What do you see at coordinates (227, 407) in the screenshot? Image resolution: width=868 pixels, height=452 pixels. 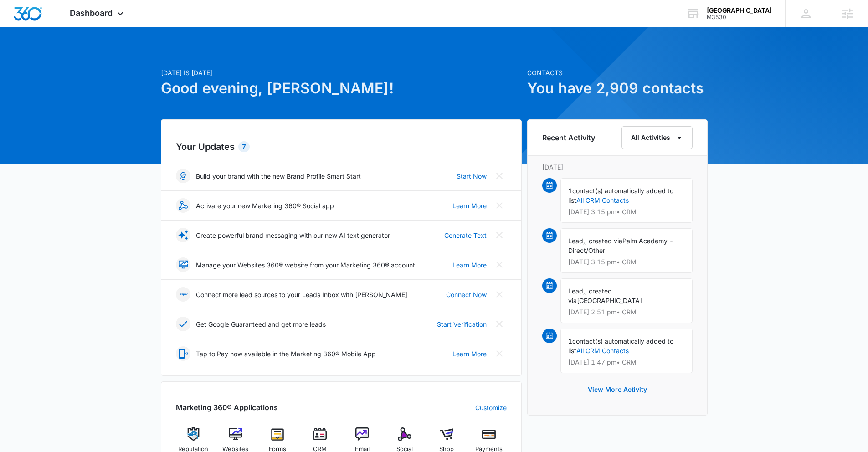 I see `h2: Marketing 360® Applications` at bounding box center [227, 407].